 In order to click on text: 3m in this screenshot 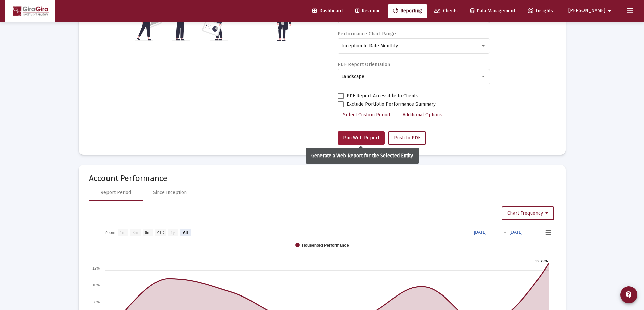, I will do `click(135, 233)`.